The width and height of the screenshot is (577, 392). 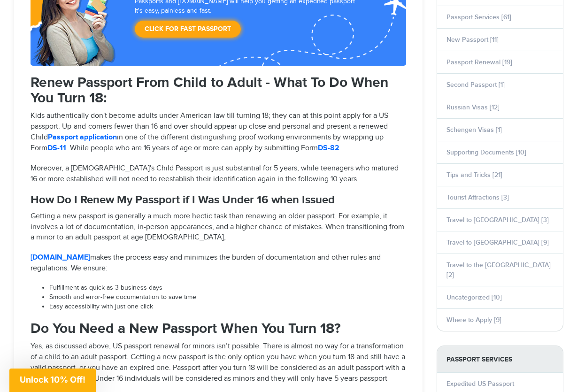 What do you see at coordinates (188, 29) in the screenshot?
I see `a: Click for Fast Passport` at bounding box center [188, 29].